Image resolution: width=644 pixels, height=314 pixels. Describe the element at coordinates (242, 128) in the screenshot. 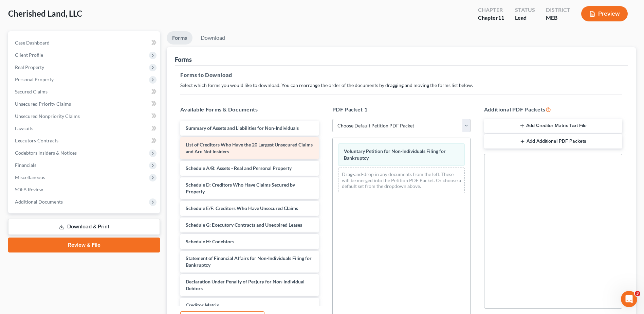

I see `span: Summary of Assets and Liabilities for Non-Individuals` at that location.